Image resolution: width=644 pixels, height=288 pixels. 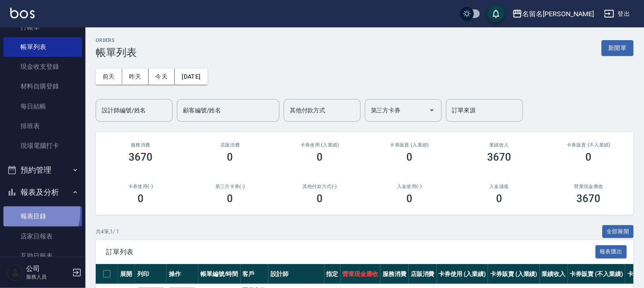 What do you see at coordinates (219, 274) in the screenshot?
I see `th: 帳單編號/時間` at bounding box center [219, 274].